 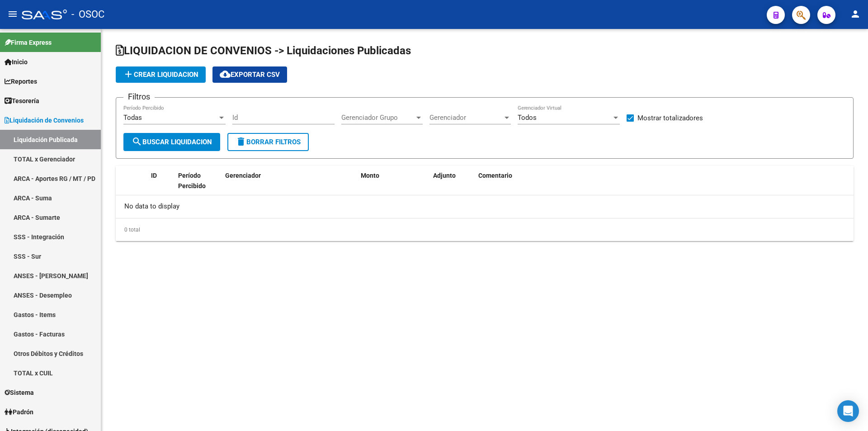 What do you see at coordinates (289, 186) in the screenshot?
I see `datatable-header-cell: Gerenciador` at bounding box center [289, 186].